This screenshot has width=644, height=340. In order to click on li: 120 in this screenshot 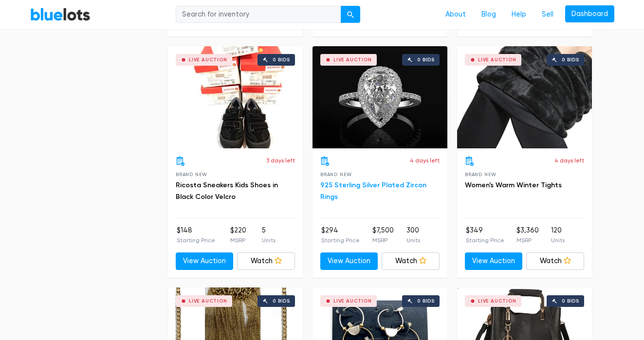, I will do `click(558, 234)`.